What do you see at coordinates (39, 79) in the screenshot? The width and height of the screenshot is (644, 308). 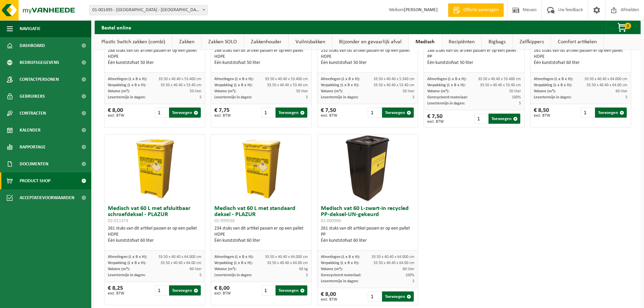 I see `span: Contactpersonen` at bounding box center [39, 79].